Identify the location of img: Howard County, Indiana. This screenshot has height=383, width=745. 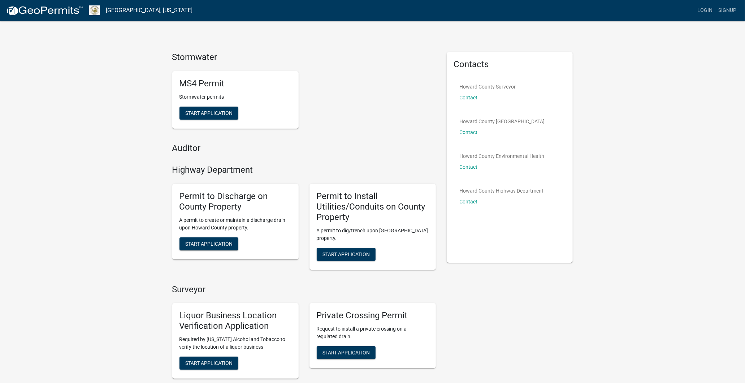
(94, 10).